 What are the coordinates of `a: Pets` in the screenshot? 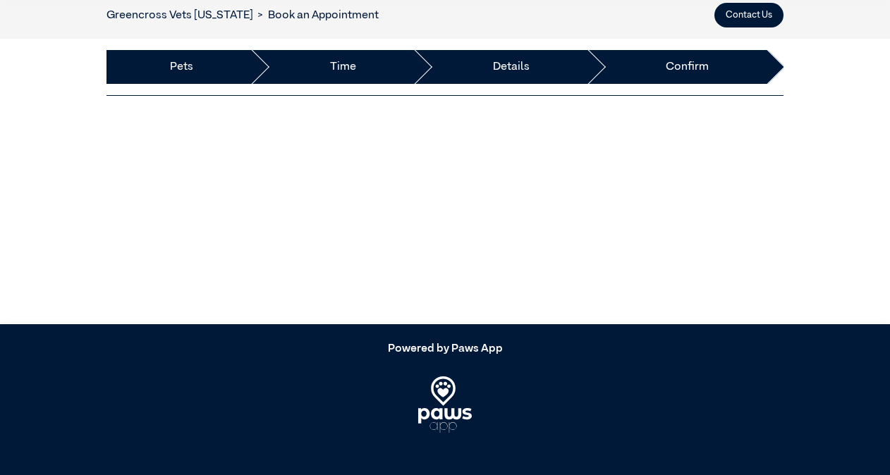 It's located at (181, 67).